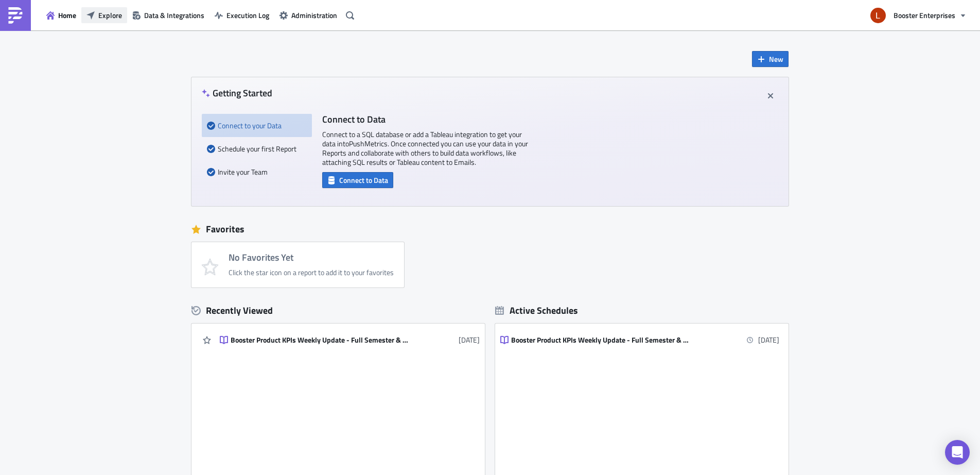 This screenshot has height=475, width=980. What do you see at coordinates (469, 340) in the screenshot?
I see `time: 2025-05-29T20:33:25Z` at bounding box center [469, 340].